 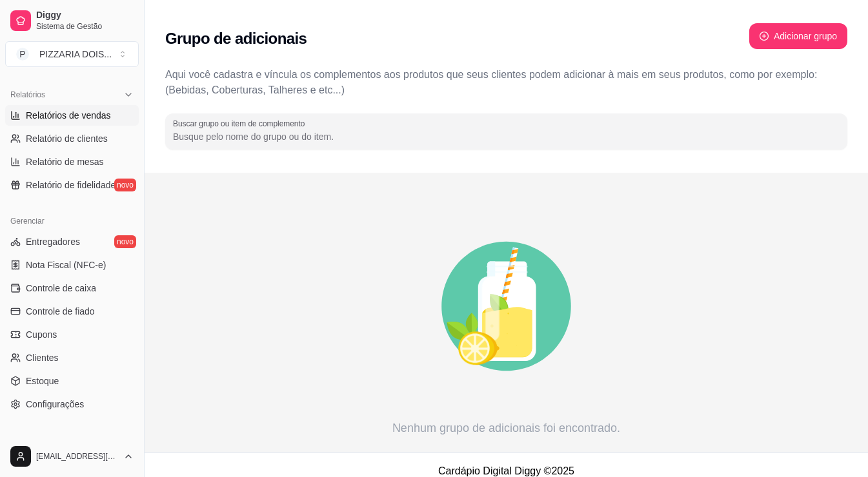 I want to click on span: Configurações, so click(x=55, y=404).